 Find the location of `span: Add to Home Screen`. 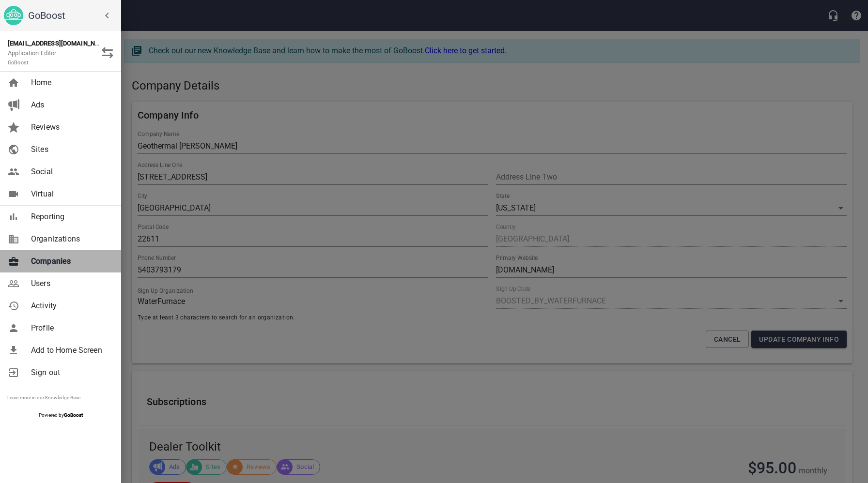

span: Add to Home Screen is located at coordinates (71, 350).